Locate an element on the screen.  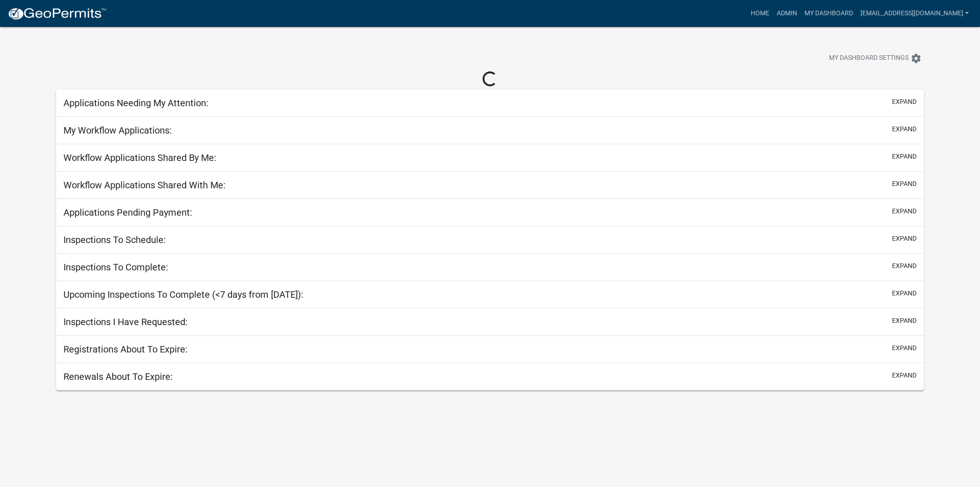
h5: Workflow Applications Shared By Me: is located at coordinates (140, 158).